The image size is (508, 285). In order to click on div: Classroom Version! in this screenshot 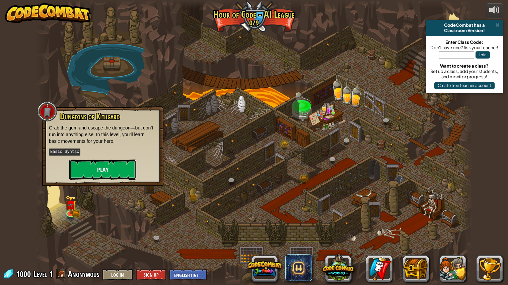, I will do `click(464, 30)`.